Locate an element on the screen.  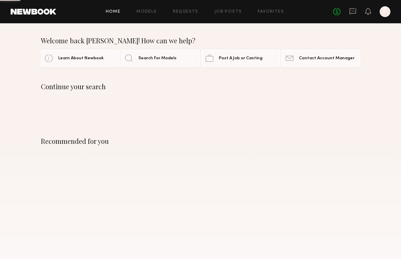
a: Learn About Newbook is located at coordinates (80, 58).